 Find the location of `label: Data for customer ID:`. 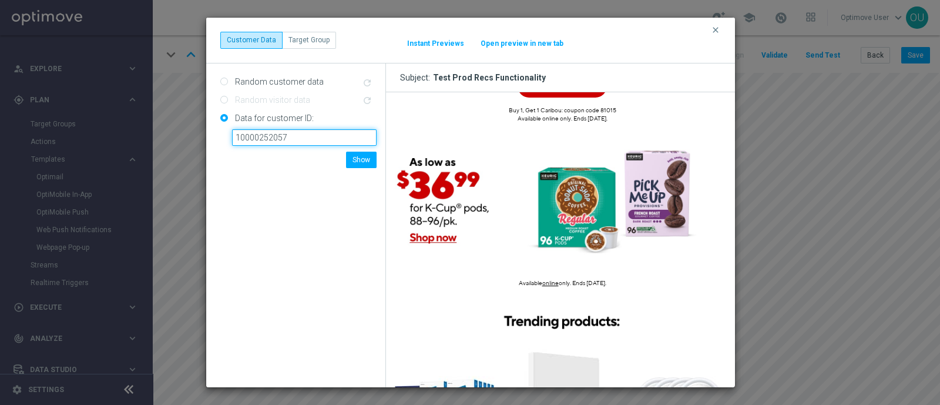

label: Data for customer ID: is located at coordinates (273, 118).